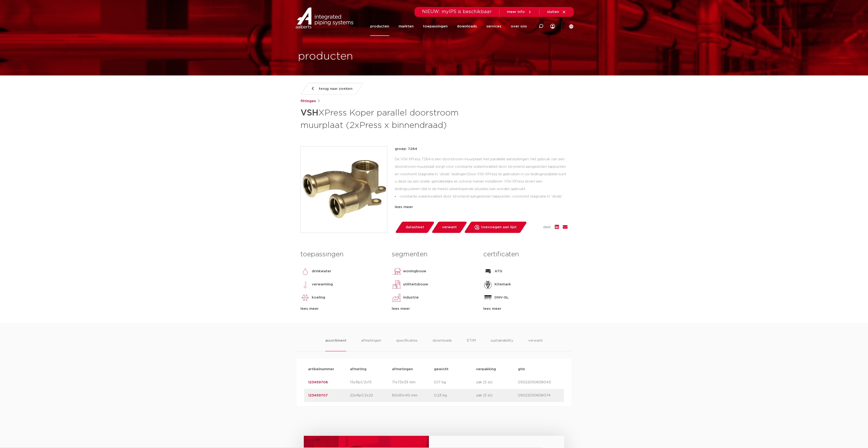 The image size is (868, 448). Describe the element at coordinates (488, 285) in the screenshot. I see `img: Kitemark` at that location.